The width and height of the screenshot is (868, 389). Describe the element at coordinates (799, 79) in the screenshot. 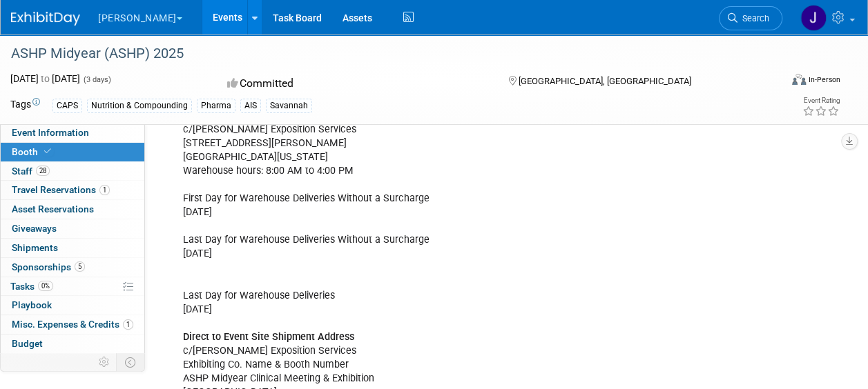

I see `img: Format-Inperson.png` at that location.